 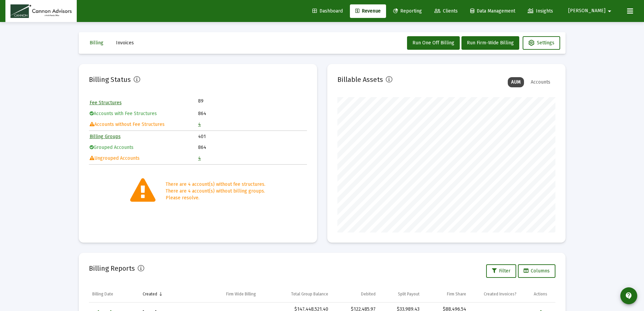 I want to click on span: Data Management, so click(x=493, y=11).